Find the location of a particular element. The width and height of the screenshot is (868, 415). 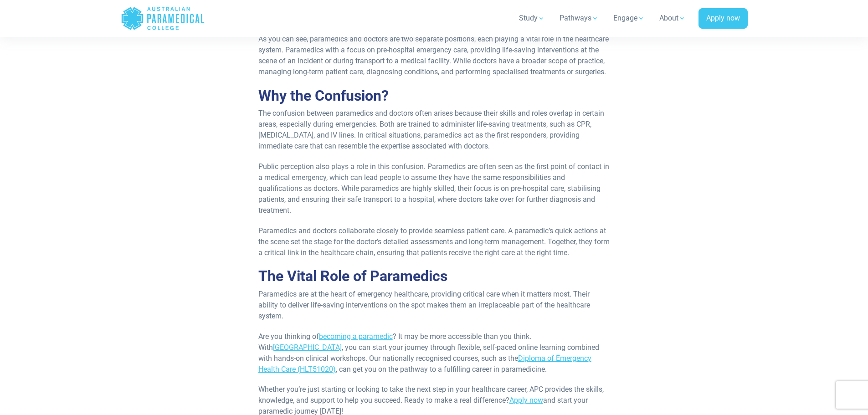

p: As you can see, paramedics and doctors are two separate positions, each playing a vital role in t... is located at coordinates (434, 56).